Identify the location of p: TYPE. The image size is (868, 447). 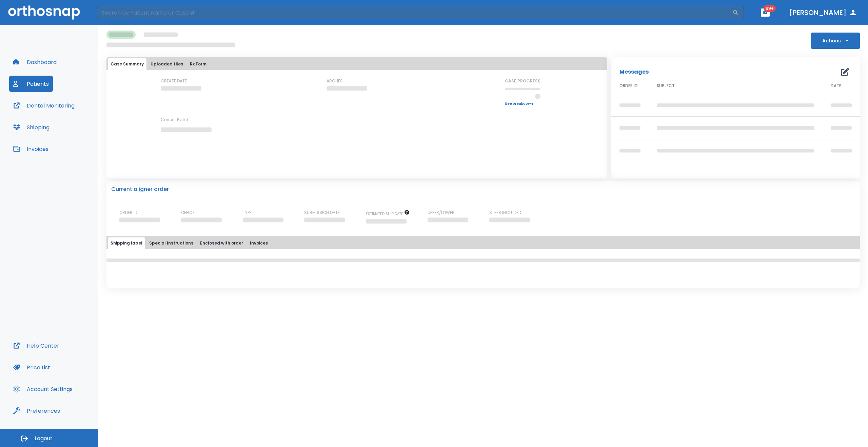
(247, 213).